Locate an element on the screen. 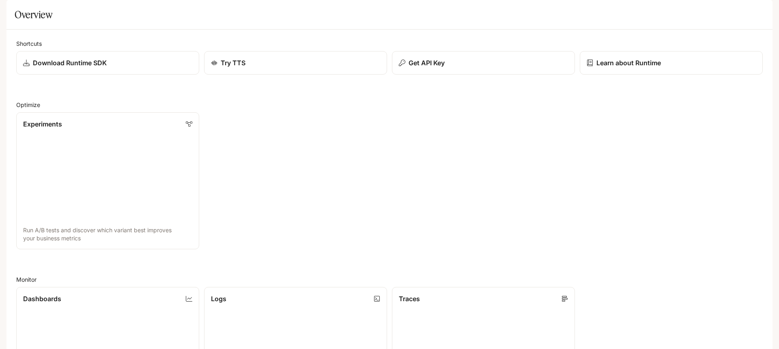  h2: Monitor is located at coordinates (389, 280).